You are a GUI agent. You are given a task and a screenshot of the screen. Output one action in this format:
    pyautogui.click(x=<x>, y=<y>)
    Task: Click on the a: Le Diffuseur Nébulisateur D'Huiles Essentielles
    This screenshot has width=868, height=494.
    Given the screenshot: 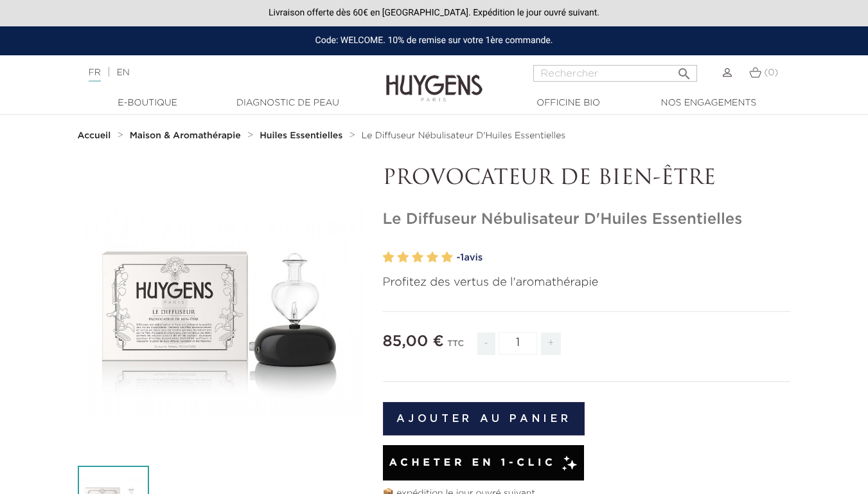 What is the action you would take?
    pyautogui.click(x=464, y=136)
    